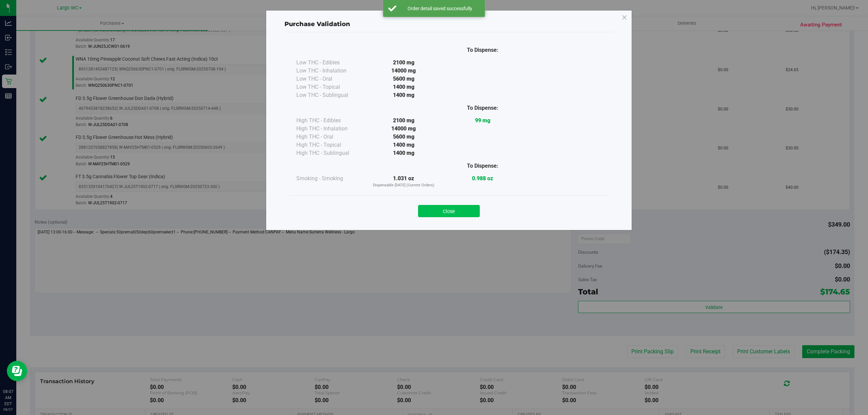  What do you see at coordinates (404, 181) in the screenshot?
I see `div: 1.031 oz` at bounding box center [404, 181].